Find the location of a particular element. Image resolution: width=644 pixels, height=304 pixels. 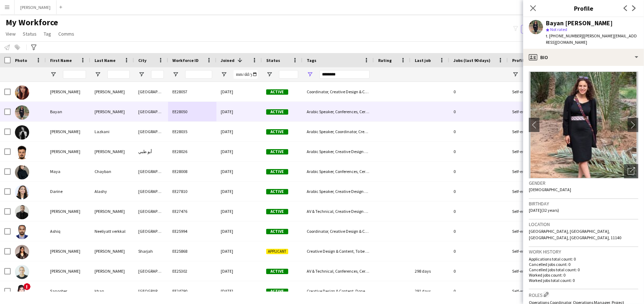

div: EE27476 is located at coordinates (192, 211).